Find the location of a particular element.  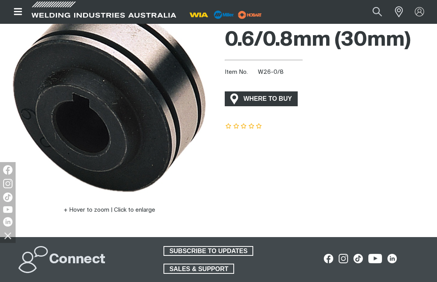

h2: Connect is located at coordinates (77, 260).